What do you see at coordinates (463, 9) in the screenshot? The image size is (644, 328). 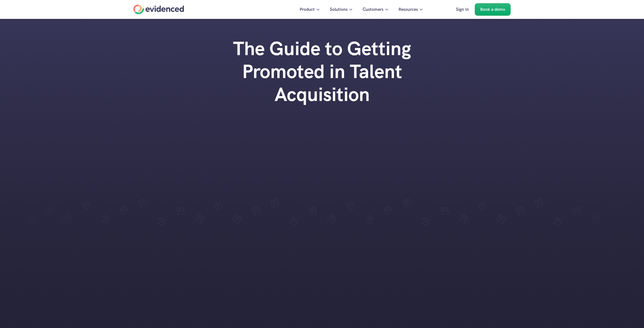 I see `a: Sign In` at bounding box center [463, 9].